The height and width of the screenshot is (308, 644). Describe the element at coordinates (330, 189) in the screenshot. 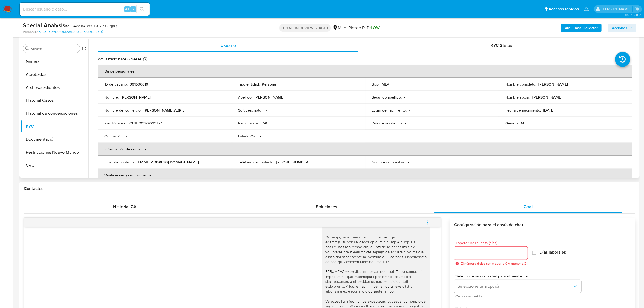

I see `h1: Contactos` at that location.